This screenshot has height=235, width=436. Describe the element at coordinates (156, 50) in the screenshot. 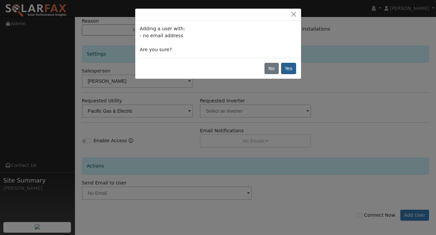

I see `span: Are you sure?` at that location.